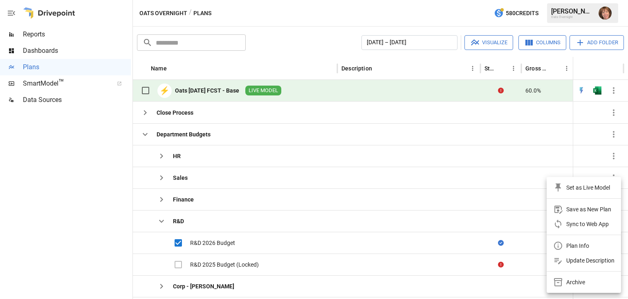 Image resolution: width=628 pixels, height=299 pixels. Describe the element at coordinates (589, 209) in the screenshot. I see `div: Save as New Plan` at that location.